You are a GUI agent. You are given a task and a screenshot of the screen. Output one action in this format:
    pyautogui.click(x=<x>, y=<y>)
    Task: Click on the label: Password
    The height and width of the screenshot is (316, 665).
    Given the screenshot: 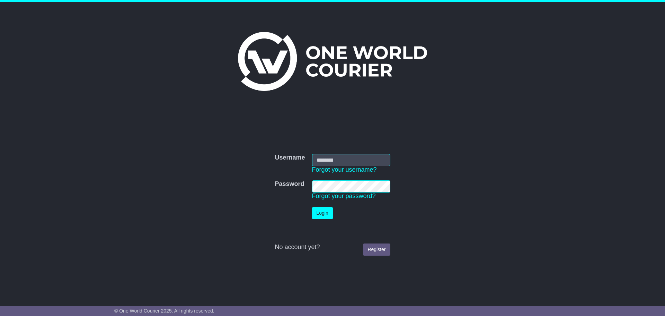 What is the action you would take?
    pyautogui.click(x=289, y=184)
    